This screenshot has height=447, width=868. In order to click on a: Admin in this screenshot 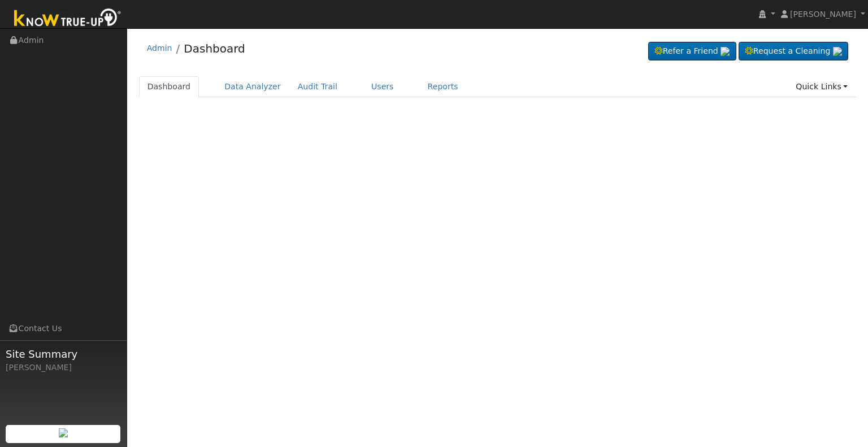, I will do `click(160, 48)`.